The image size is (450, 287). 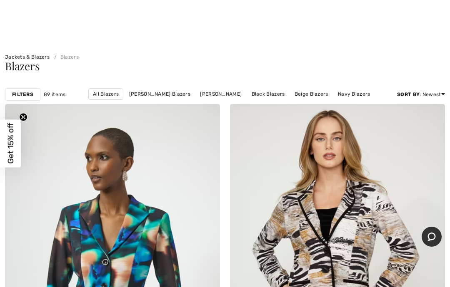 What do you see at coordinates (22, 66) in the screenshot?
I see `span: Blazers` at bounding box center [22, 66].